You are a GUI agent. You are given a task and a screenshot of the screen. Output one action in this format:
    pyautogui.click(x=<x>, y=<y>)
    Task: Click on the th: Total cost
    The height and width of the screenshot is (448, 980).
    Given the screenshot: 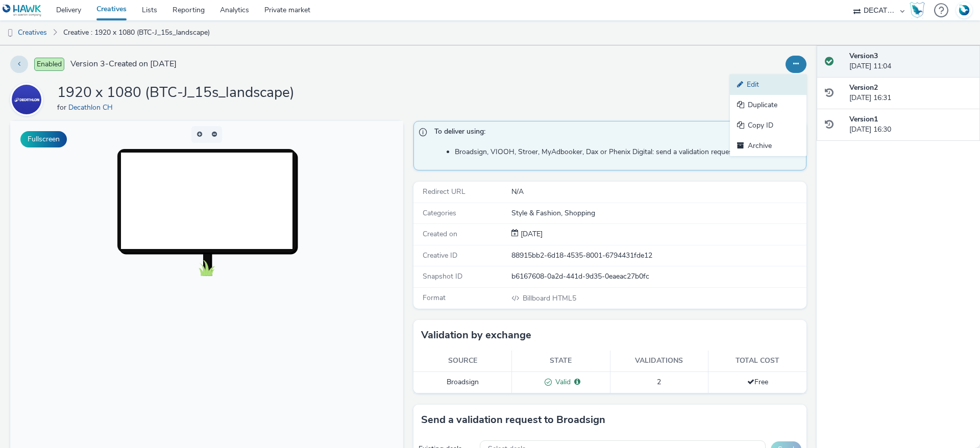 What is the action you would take?
    pyautogui.click(x=758, y=361)
    